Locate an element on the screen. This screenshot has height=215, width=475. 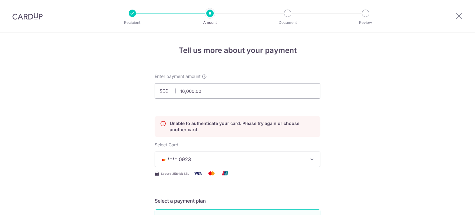
img: CardUp is located at coordinates (28, 16).